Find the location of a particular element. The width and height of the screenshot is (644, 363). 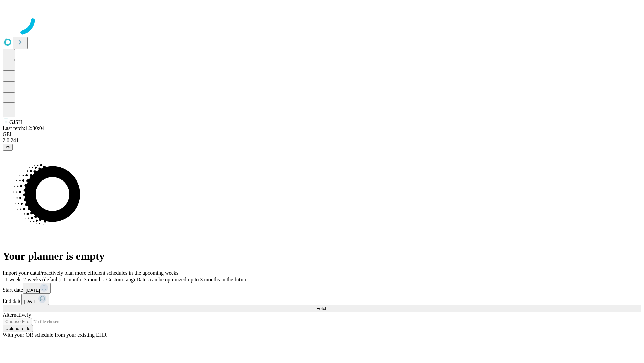

span: Dates can be optimized up to 3 months in the future. is located at coordinates (192, 279).